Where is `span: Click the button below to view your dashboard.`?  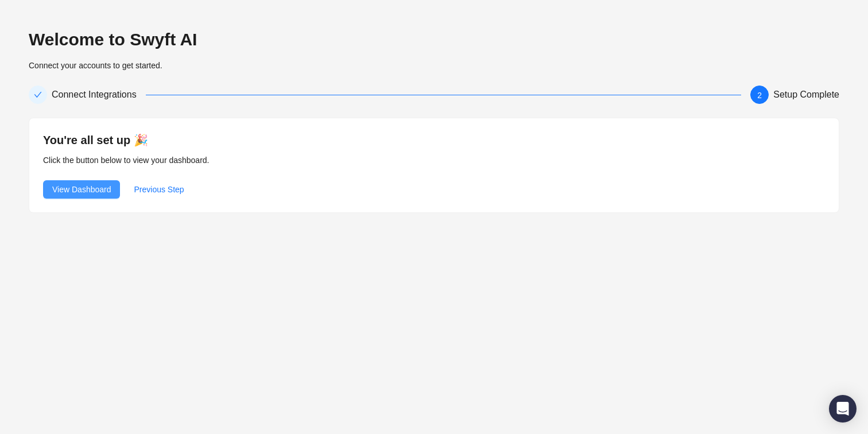 span: Click the button below to view your dashboard. is located at coordinates (126, 160).